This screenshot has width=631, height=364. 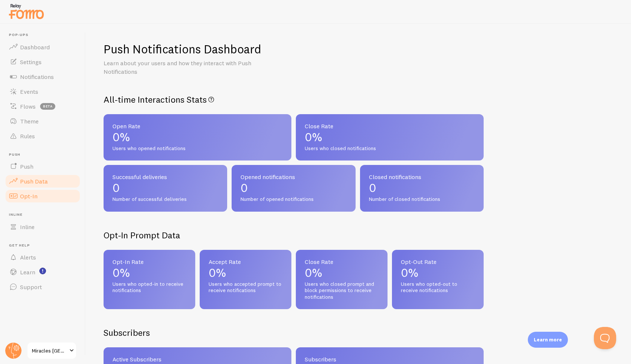 What do you see at coordinates (31, 287) in the screenshot?
I see `span: Support` at bounding box center [31, 287].